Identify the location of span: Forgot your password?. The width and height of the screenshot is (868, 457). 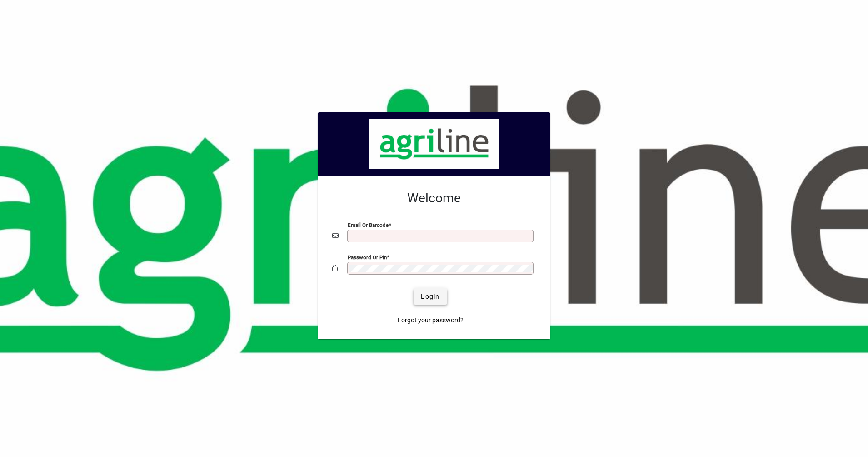
(431, 320).